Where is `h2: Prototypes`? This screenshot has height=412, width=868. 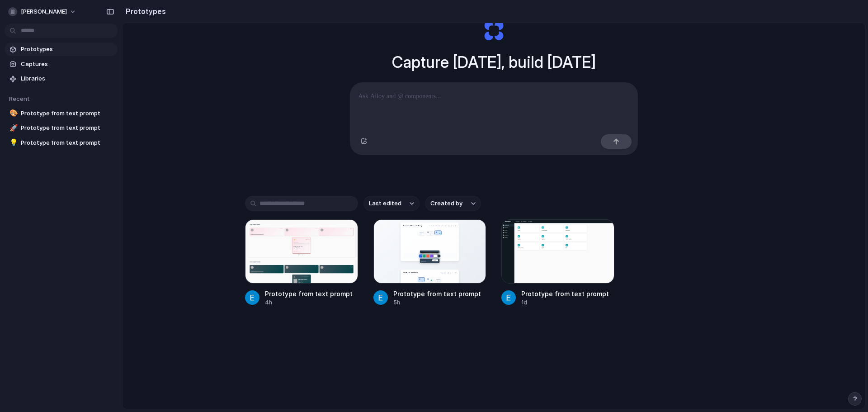 h2: Prototypes is located at coordinates (144, 11).